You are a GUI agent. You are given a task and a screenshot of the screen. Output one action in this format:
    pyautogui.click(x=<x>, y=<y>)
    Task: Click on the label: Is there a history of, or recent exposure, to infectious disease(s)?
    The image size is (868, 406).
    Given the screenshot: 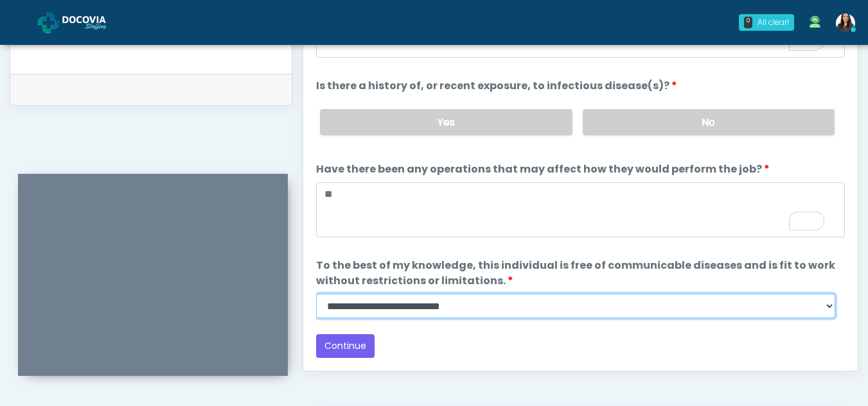 What is the action you would take?
    pyautogui.click(x=496, y=86)
    